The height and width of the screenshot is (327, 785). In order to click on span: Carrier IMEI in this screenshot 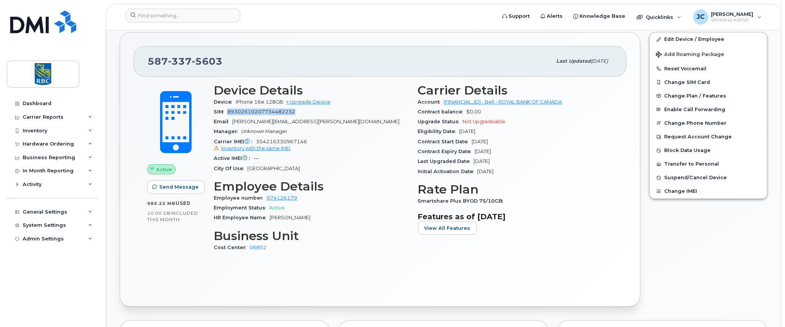, I will do `click(235, 141)`.